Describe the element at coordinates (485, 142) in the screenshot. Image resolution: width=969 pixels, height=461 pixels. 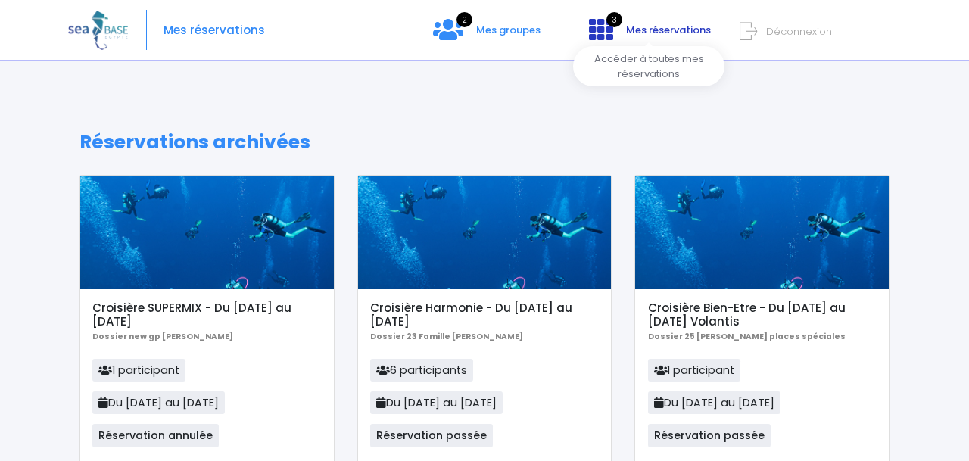
I see `h1: Réservations archivées` at that location.